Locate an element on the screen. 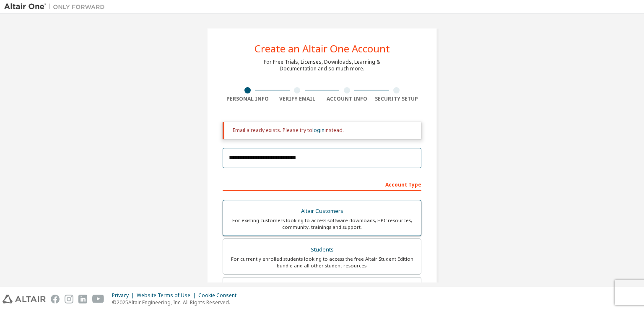 This screenshot has height=311, width=644. div: Cookie Consent is located at coordinates (219, 295).